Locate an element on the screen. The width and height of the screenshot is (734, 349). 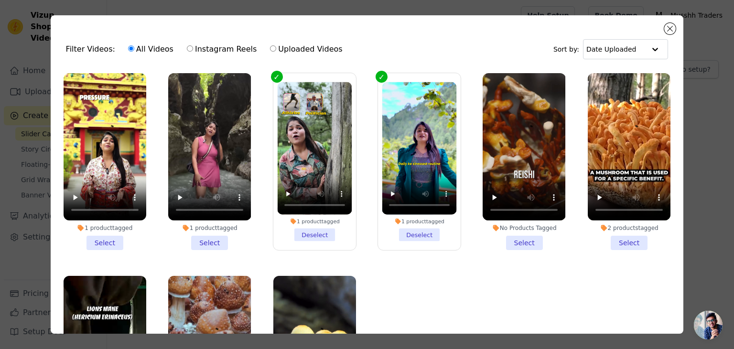
label: All Videos is located at coordinates (151, 49).